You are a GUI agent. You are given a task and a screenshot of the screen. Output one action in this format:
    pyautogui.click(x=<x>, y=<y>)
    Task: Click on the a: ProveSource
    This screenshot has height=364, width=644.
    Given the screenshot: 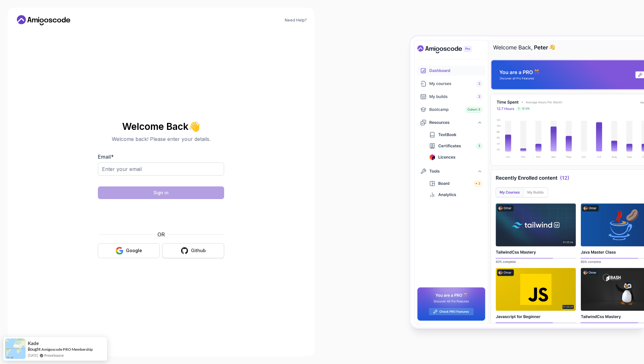 What is the action you would take?
    pyautogui.click(x=54, y=355)
    